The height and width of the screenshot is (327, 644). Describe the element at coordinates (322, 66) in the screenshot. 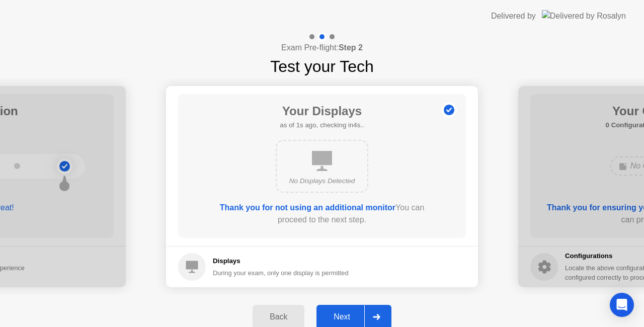

I see `h1: Test your Tech` at that location.